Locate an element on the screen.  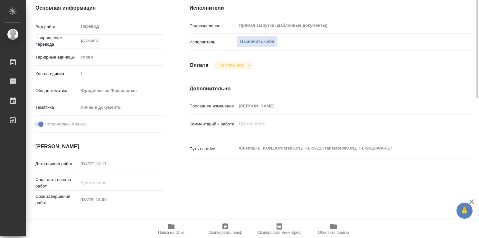
p: Подразделение is located at coordinates (213, 26).